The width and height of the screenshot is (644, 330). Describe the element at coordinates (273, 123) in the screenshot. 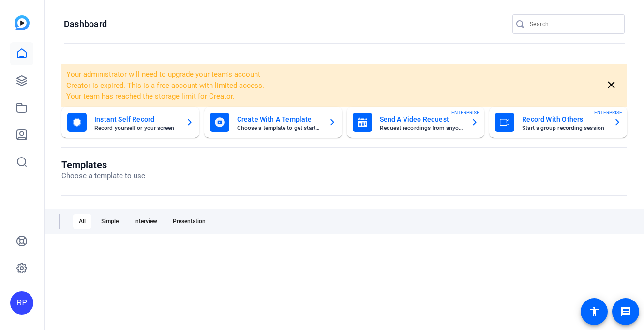

I see `button: Create With A TemplateChoose a template to get started` at that location.